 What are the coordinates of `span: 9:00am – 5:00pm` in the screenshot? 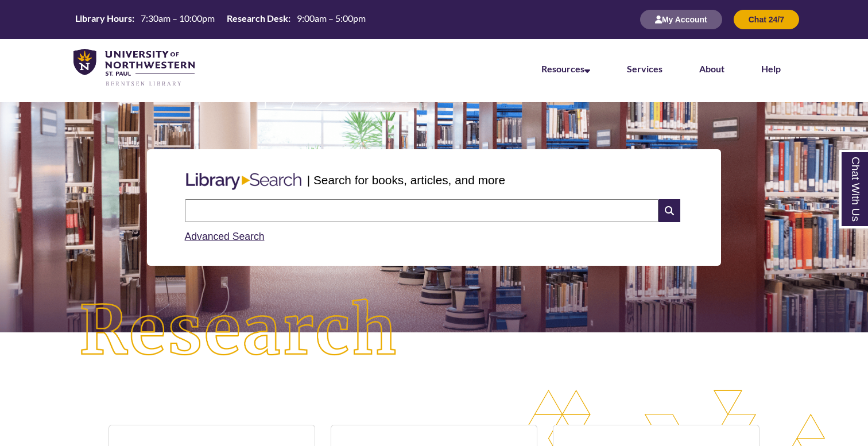 It's located at (331, 18).